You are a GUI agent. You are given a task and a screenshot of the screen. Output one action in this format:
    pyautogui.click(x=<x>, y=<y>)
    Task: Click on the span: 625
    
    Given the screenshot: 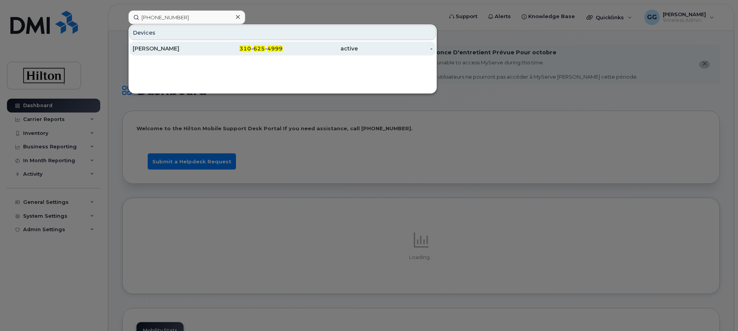 What is the action you would take?
    pyautogui.click(x=259, y=49)
    